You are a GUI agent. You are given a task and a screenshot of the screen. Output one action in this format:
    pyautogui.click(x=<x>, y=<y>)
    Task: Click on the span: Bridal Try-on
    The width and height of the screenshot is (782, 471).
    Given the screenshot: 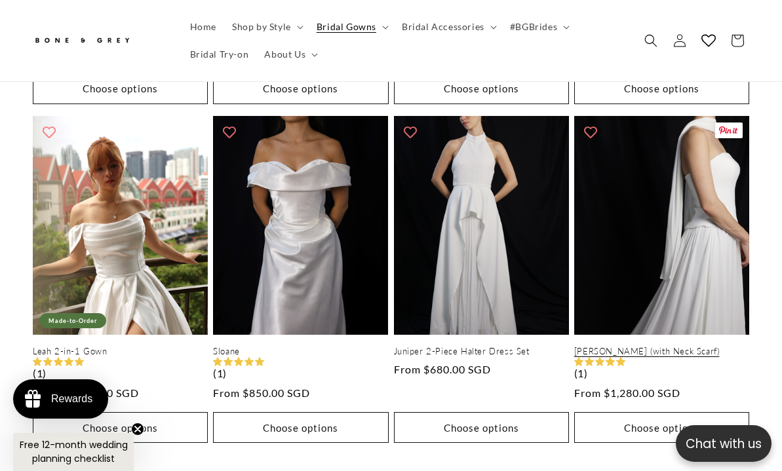 What is the action you would take?
    pyautogui.click(x=220, y=54)
    